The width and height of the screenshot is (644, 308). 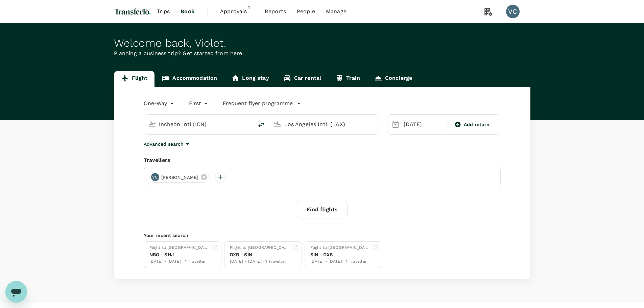 What do you see at coordinates (322, 160) in the screenshot?
I see `div: Travellers` at bounding box center [322, 160].